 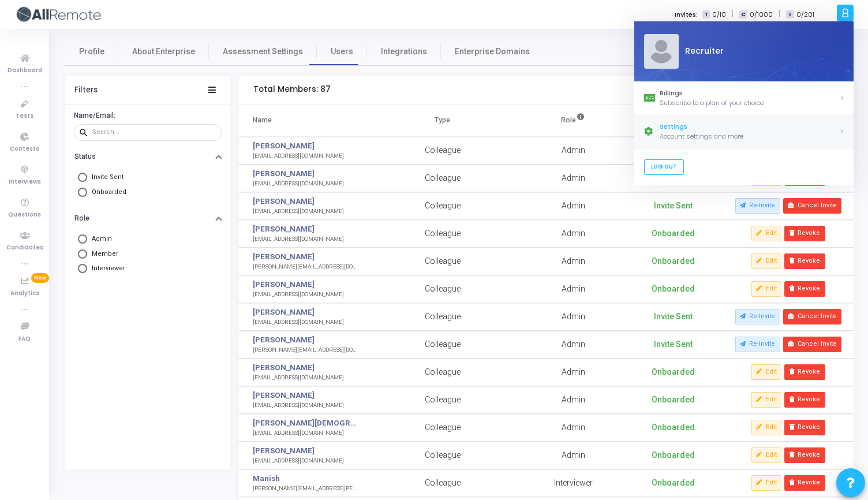 What do you see at coordinates (805, 14) in the screenshot?
I see `span: 0/201` at bounding box center [805, 14].